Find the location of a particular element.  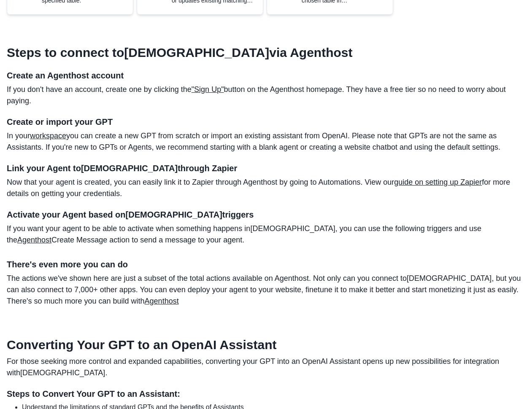

p: Now that your agent is created, you can easily link it to Zapier through Agenthost by going to Au... is located at coordinates (265, 188).